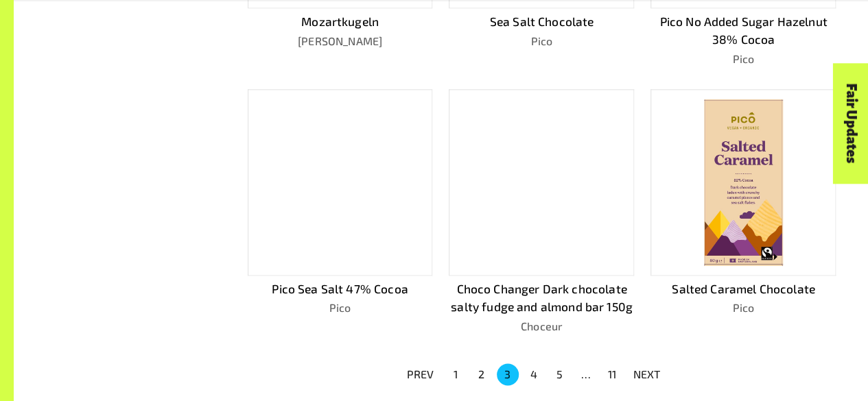 The height and width of the screenshot is (401, 868). I want to click on button: NEXT, so click(647, 374).